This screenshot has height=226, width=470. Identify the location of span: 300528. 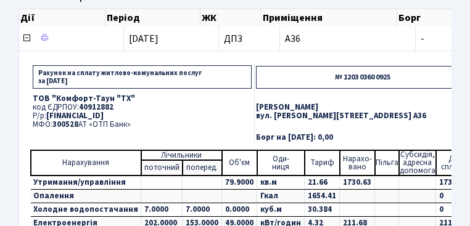
(65, 125).